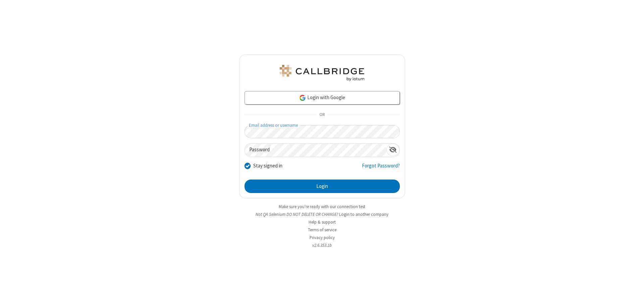 This screenshot has height=308, width=644. I want to click on input: Email address or username, so click(322, 131).